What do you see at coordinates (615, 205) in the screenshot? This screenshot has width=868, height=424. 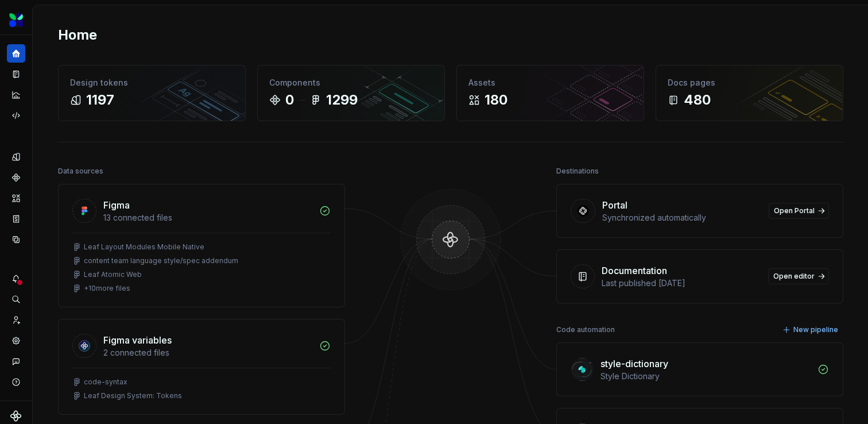 I see `div: Portal` at bounding box center [615, 205].